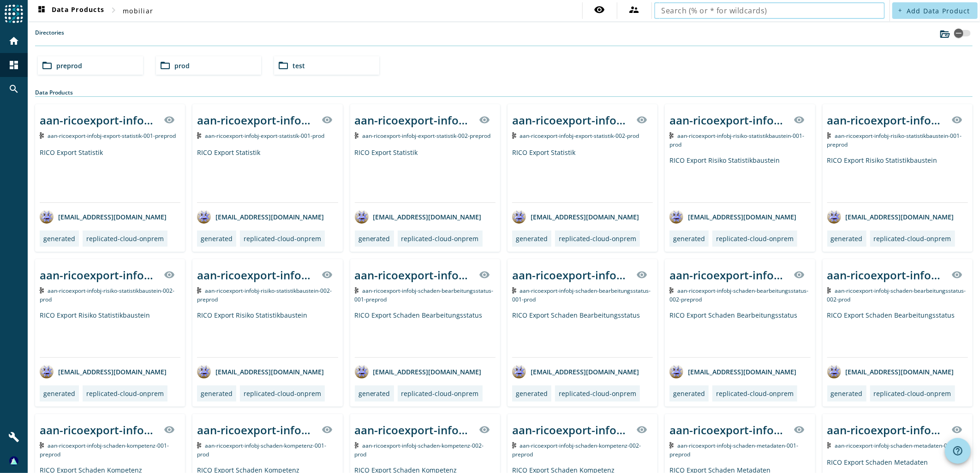 The image size is (980, 473). What do you see at coordinates (14, 462) in the screenshot?
I see `img: 51792112b3ac9edf3b507776fbf1ed2c` at bounding box center [14, 462].